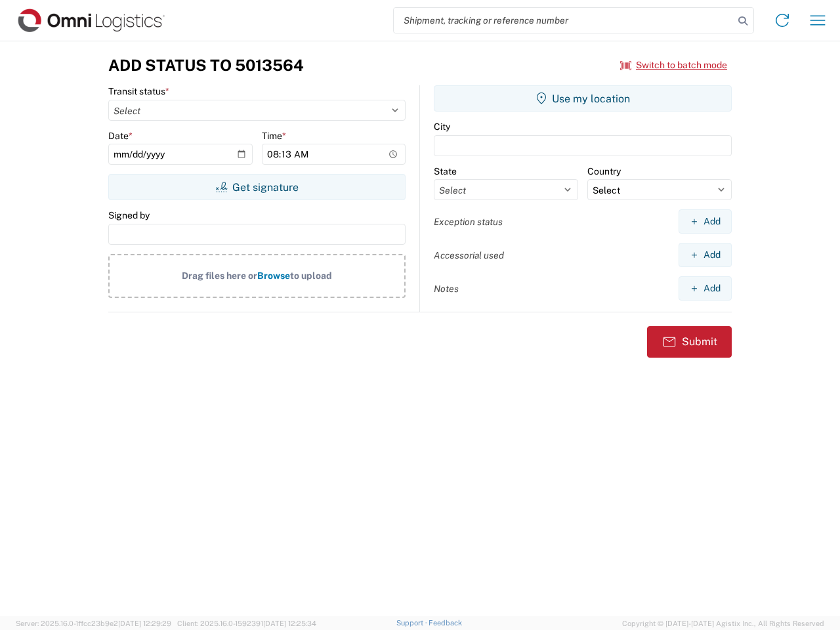 Image resolution: width=840 pixels, height=630 pixels. Describe the element at coordinates (120, 136) in the screenshot. I see `label: Date` at that location.